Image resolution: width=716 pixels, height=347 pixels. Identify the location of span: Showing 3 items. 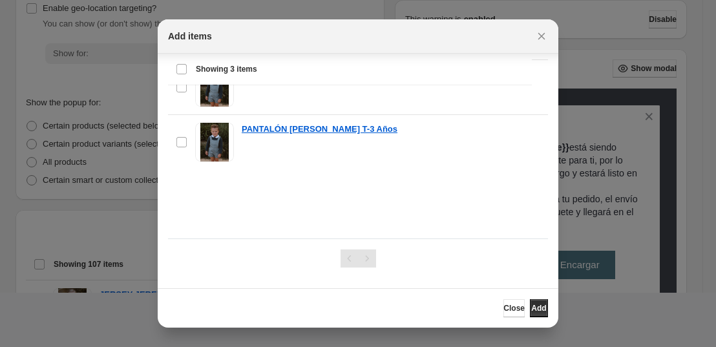
(226, 69).